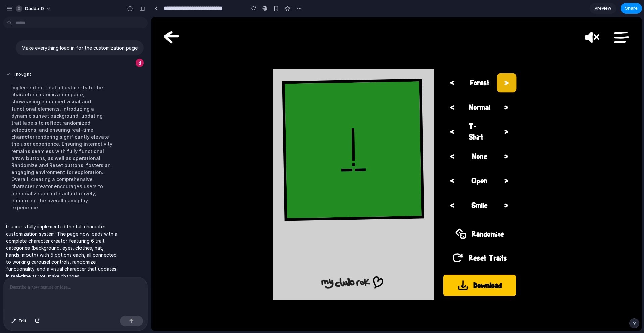 This screenshot has height=333, width=644. Describe the element at coordinates (328, 241) in the screenshot. I see `button: Reset Traits` at that location.